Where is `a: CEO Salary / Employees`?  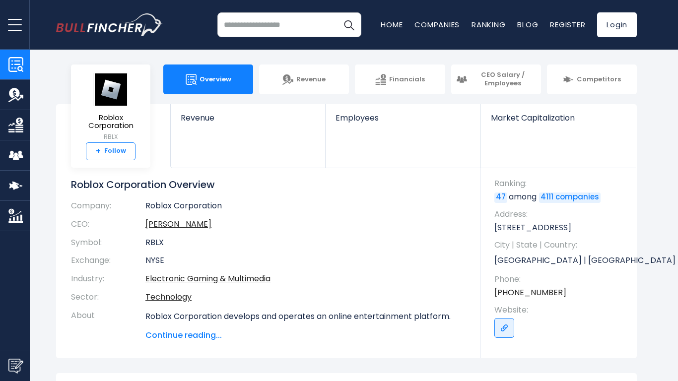 a: CEO Salary / Employees is located at coordinates (496, 79).